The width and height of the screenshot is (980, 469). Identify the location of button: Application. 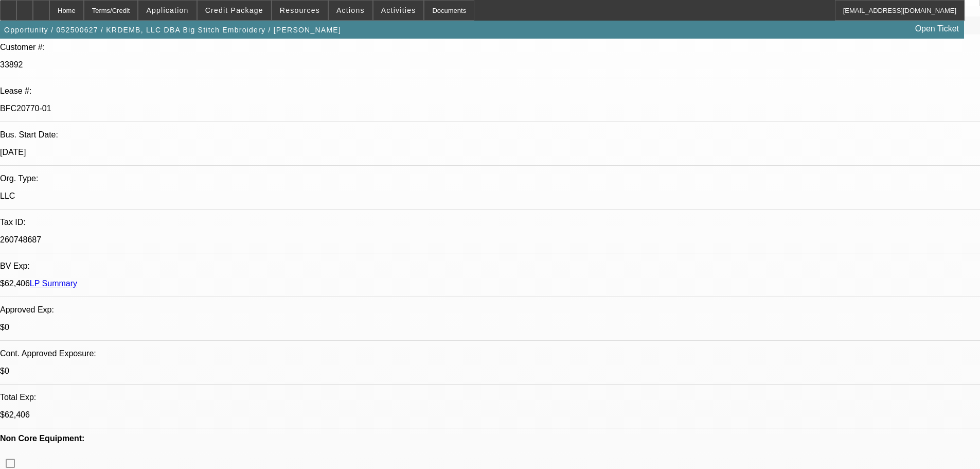
(167, 10).